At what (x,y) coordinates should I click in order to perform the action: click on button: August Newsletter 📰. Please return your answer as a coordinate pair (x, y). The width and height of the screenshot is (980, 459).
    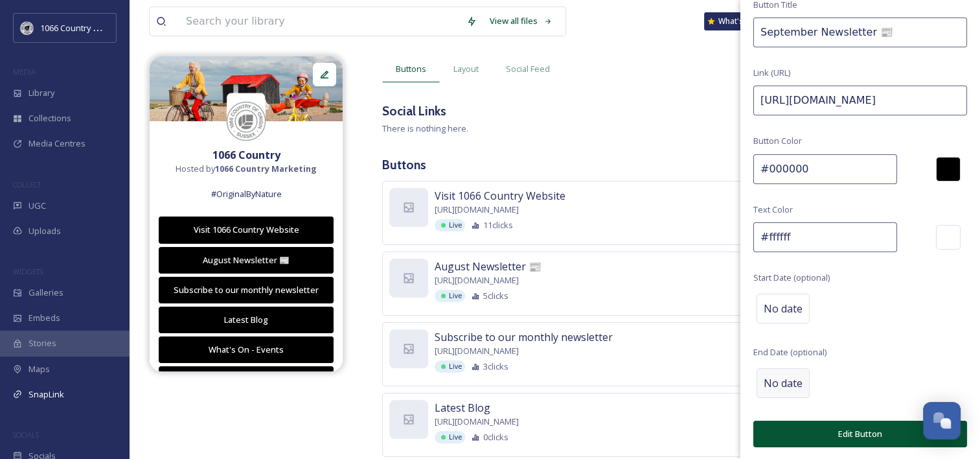
    Looking at the image, I should click on (246, 260).